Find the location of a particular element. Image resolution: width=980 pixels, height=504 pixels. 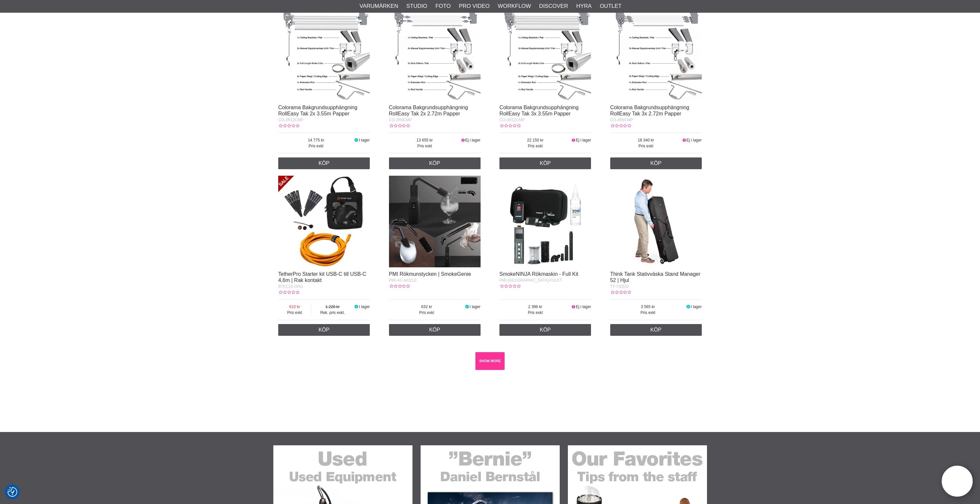

a: PMI Rökmunstycken | SmokeGenie is located at coordinates (430, 274).